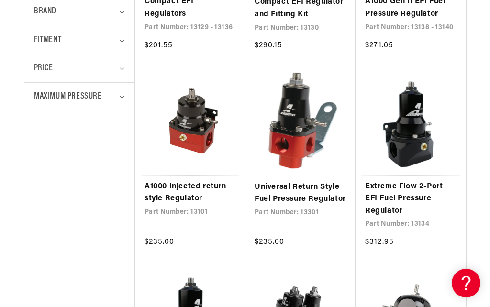 The height and width of the screenshot is (307, 490). Describe the element at coordinates (410, 199) in the screenshot. I see `a: Extreme Flow 2-Port EFI Fuel Pressure Regulator` at that location.